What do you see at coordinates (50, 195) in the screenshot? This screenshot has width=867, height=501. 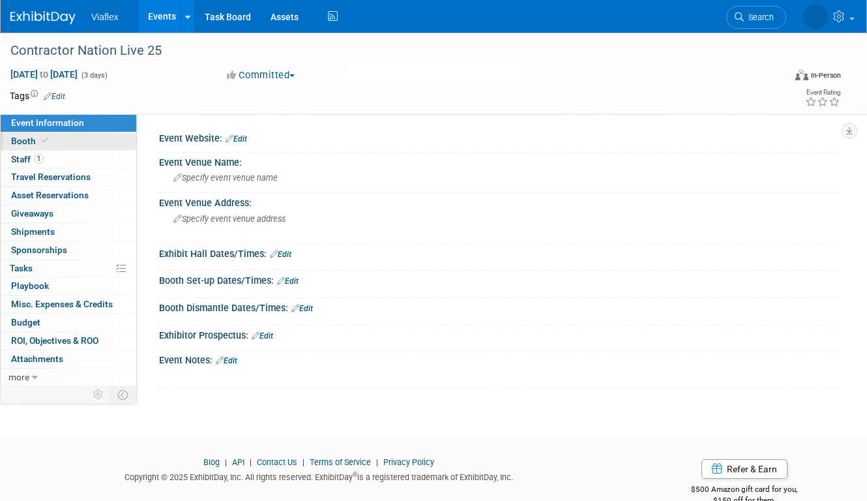 I see `span: Asset Reservations` at bounding box center [50, 195].